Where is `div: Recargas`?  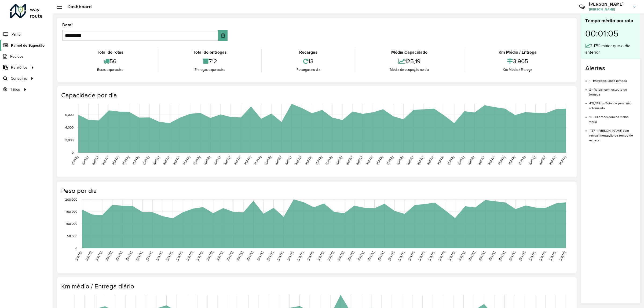 div: Recargas is located at coordinates (308, 53).